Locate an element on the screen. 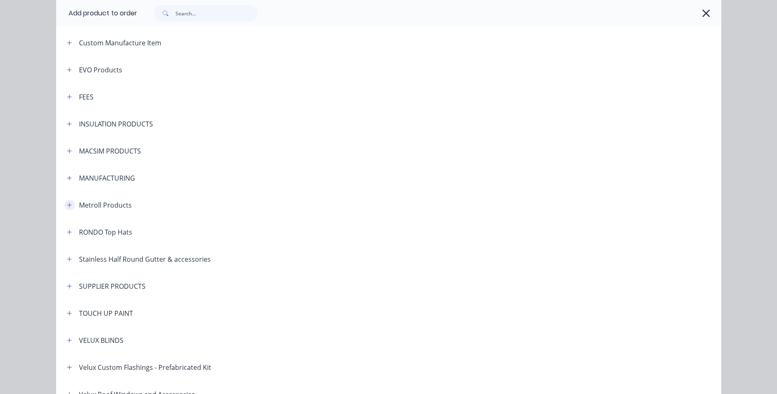 This screenshot has width=777, height=394. div: FEES is located at coordinates (86, 97).